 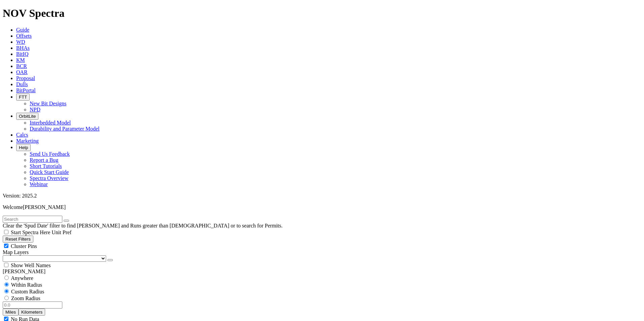 What do you see at coordinates (11, 312) in the screenshot?
I see `button: Miles` at bounding box center [11, 312].